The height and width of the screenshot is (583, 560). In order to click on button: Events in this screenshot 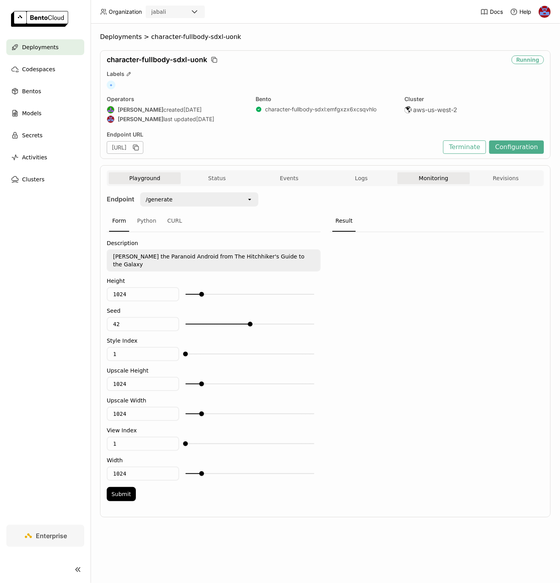, I will do `click(289, 178)`.